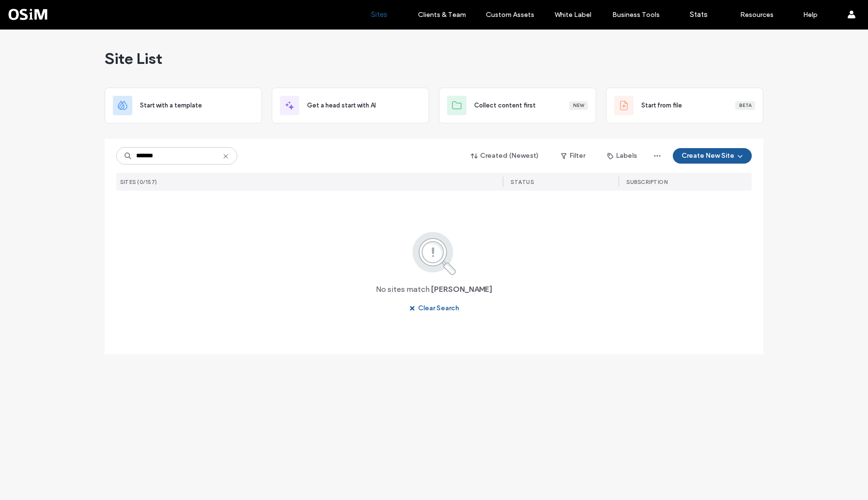 This screenshot has width=868, height=500. What do you see at coordinates (505, 106) in the screenshot?
I see `span: Collect content first` at bounding box center [505, 106].